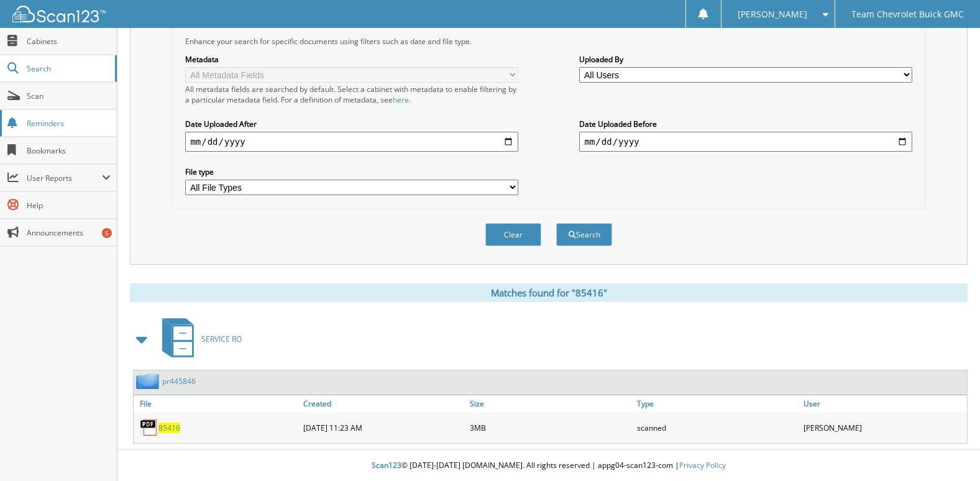 This screenshot has height=481, width=980. What do you see at coordinates (107, 233) in the screenshot?
I see `div: 5` at bounding box center [107, 233].